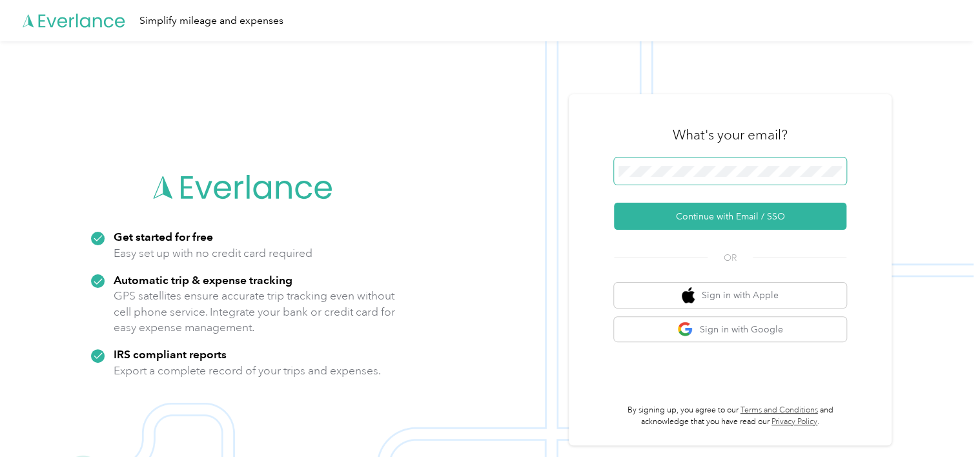 The image size is (980, 457). What do you see at coordinates (794, 422) in the screenshot?
I see `a: Privacy Policy` at bounding box center [794, 422].